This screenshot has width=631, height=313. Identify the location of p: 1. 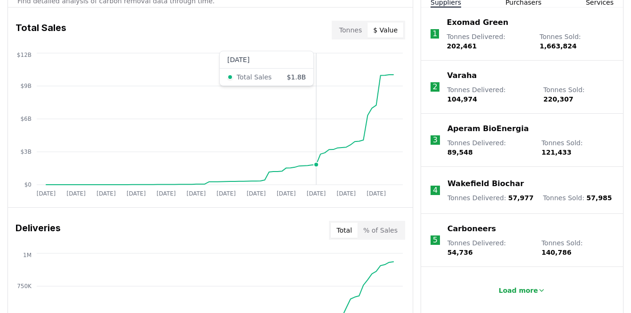
(435, 34).